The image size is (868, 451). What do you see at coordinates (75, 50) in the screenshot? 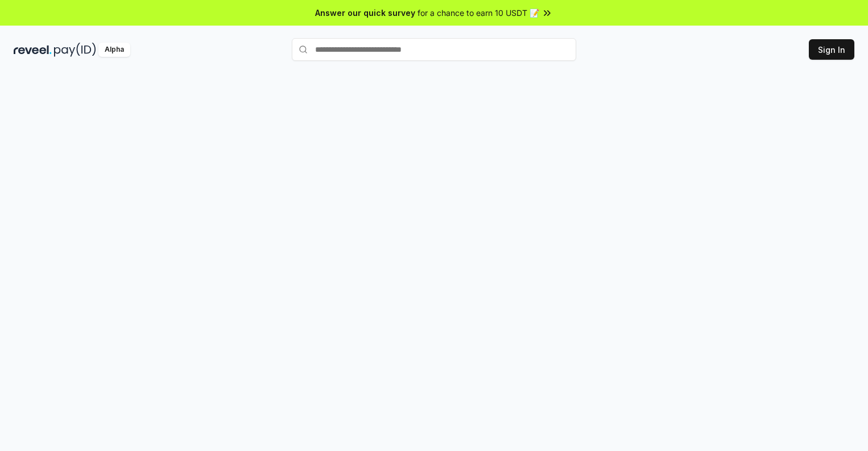
I see `img: pay_id` at bounding box center [75, 50].